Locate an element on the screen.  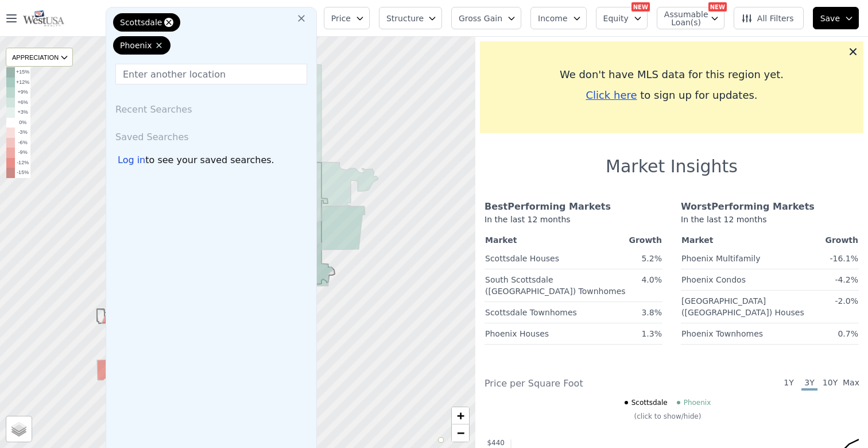
button: Assumable Loan(s) is located at coordinates (691, 18).